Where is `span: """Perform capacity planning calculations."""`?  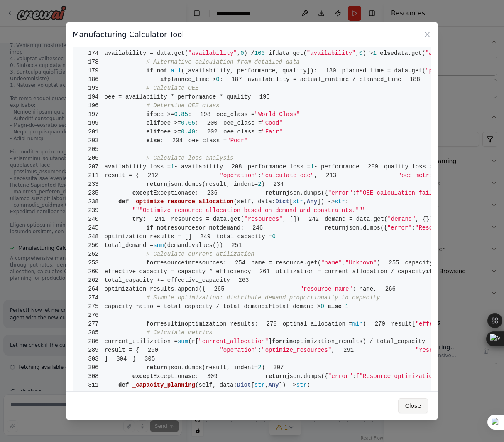 span: """Perform capacity planning calculations.""" is located at coordinates (211, 394).